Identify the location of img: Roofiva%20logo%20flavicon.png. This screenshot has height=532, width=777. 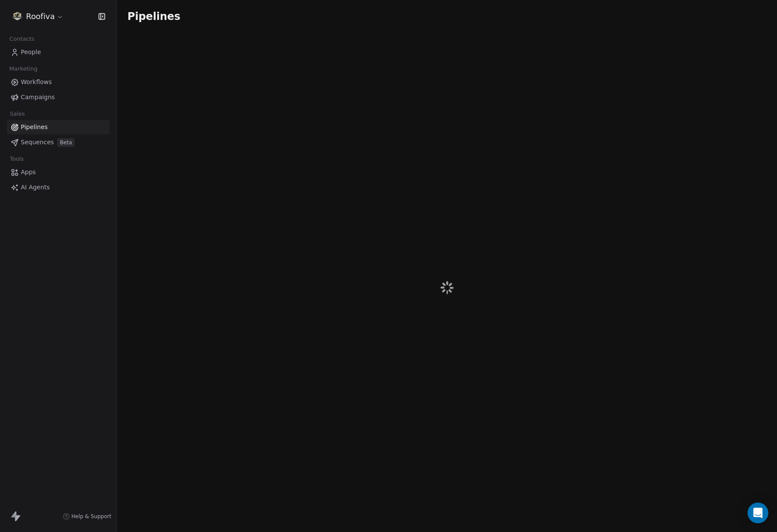
(17, 16).